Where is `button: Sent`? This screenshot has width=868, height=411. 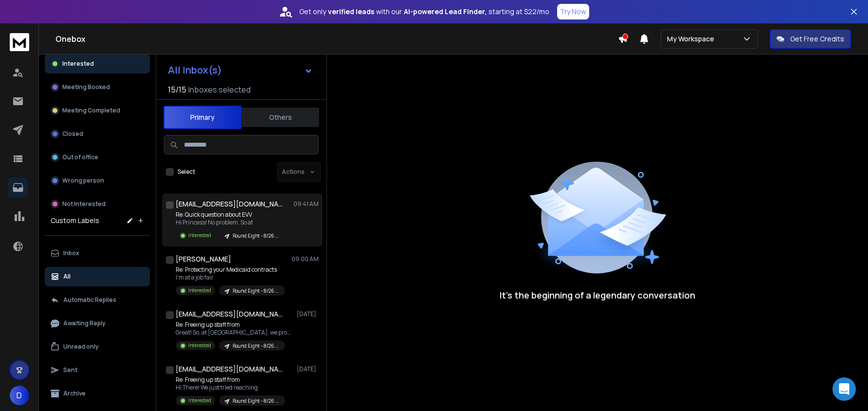 button: Sent is located at coordinates (98, 370).